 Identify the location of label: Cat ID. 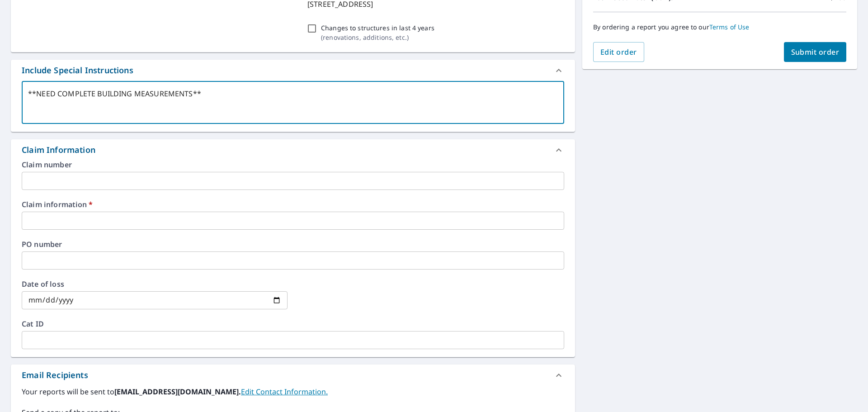
(293, 324).